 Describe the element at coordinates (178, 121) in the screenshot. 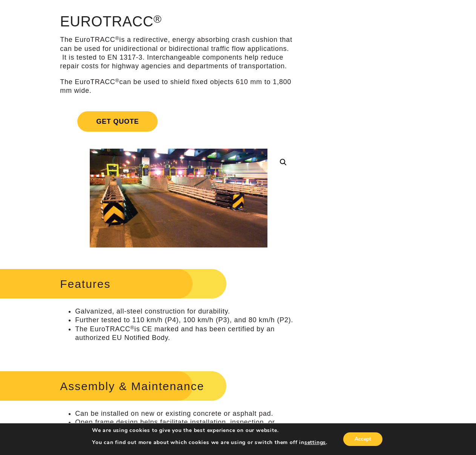

I see `a: Get Quote` at that location.